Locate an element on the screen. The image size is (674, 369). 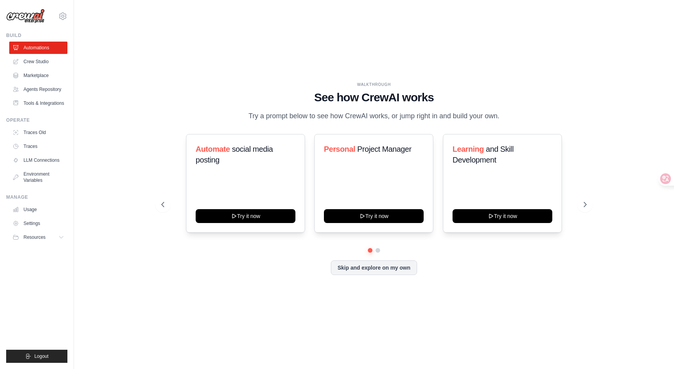
span: social media posting is located at coordinates (234, 155).